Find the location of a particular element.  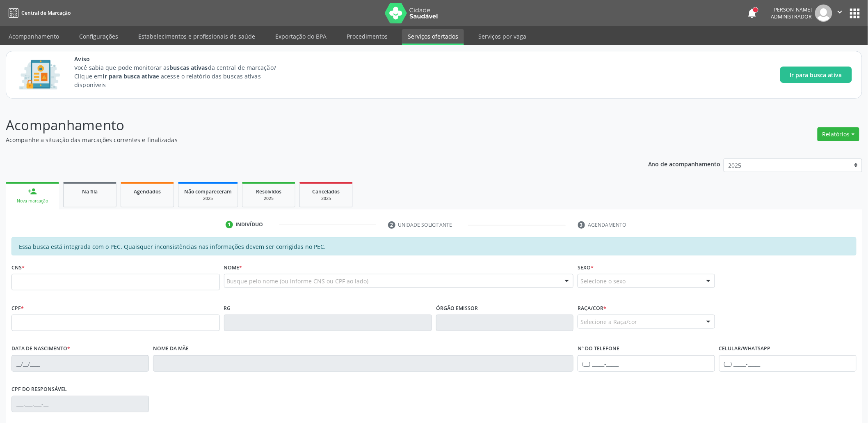

span: Resolvidos is located at coordinates (269, 191).